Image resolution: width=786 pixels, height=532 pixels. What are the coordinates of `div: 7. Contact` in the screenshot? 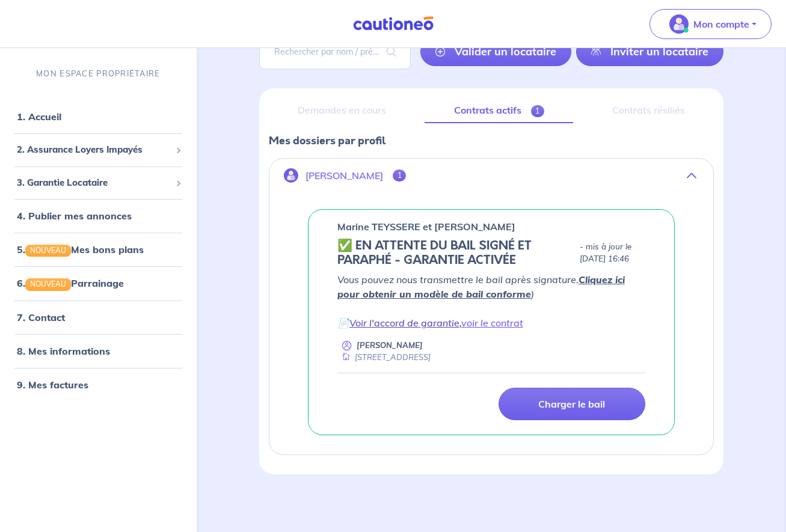 It's located at (98, 317).